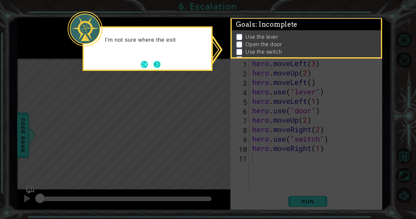  What do you see at coordinates (263, 52) in the screenshot?
I see `p: Use the switch` at bounding box center [263, 52].